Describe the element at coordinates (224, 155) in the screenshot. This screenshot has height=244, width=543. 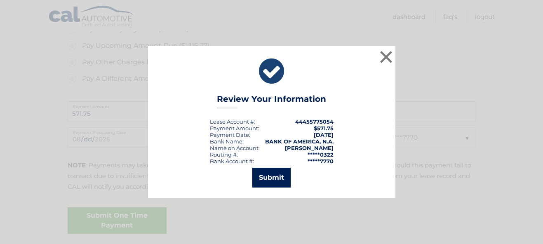
I see `div: Routing #:` at that location.